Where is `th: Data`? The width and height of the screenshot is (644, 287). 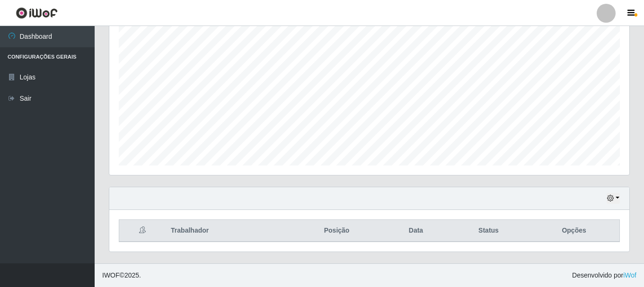 th: Data is located at coordinates (416, 231).